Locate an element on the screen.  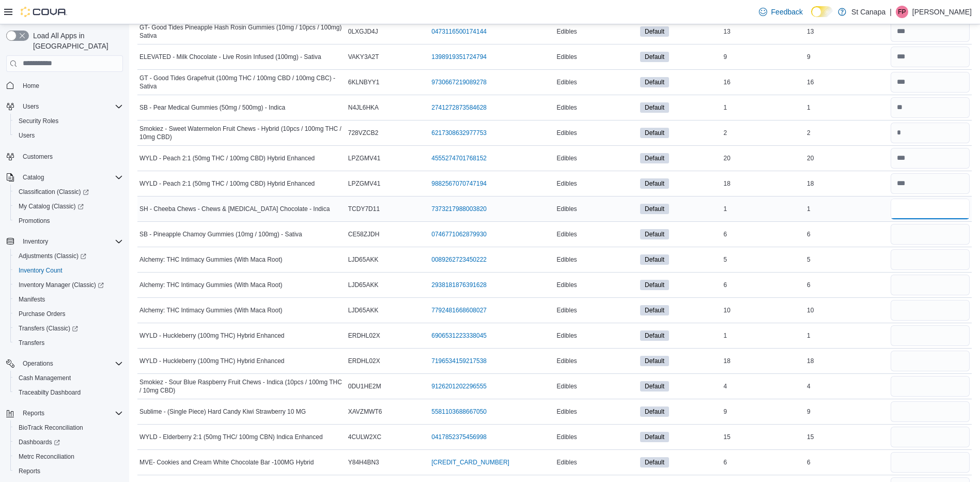
a: Customers is located at coordinates (38, 157).